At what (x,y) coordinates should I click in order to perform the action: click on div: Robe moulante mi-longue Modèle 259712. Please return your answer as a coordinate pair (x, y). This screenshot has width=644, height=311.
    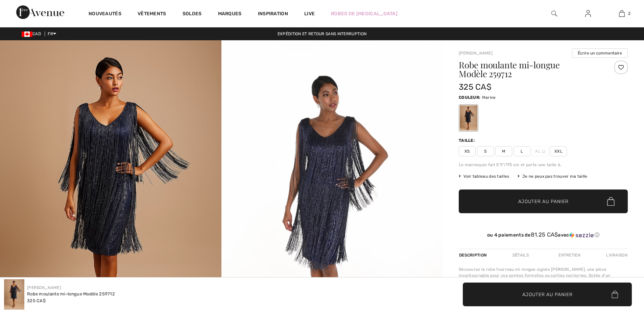
    Looking at the image, I should click on (71, 295).